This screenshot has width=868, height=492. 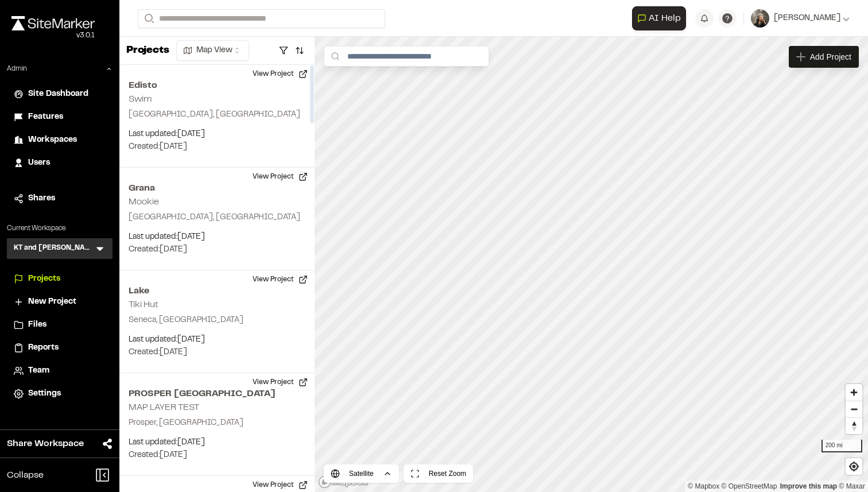 What do you see at coordinates (854, 426) in the screenshot?
I see `span: Reset bearing to north` at bounding box center [854, 426].